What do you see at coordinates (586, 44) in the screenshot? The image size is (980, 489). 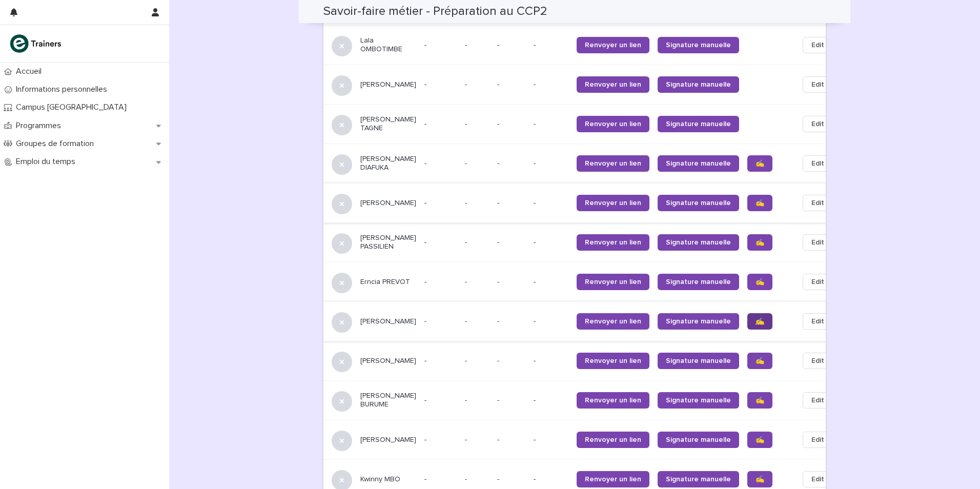 I see `tr: Lala OMBOTIMBE--- --Renvoyer un lienSignature manuelleEdit` at bounding box center [586, 44].